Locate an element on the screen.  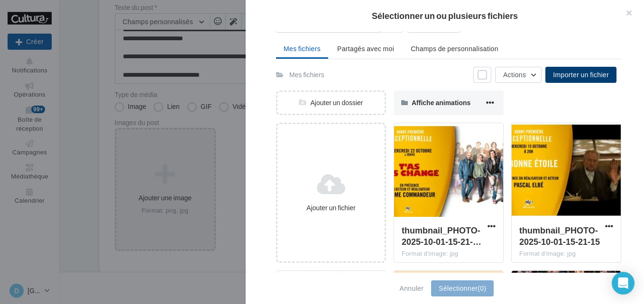
div: Mes fichiers is located at coordinates (307, 75).